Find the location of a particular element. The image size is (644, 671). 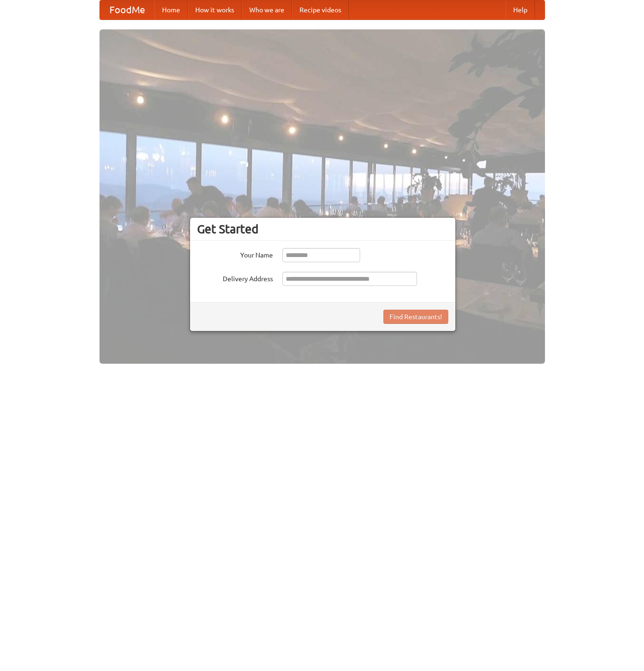

h3: Get Started is located at coordinates (323, 229).